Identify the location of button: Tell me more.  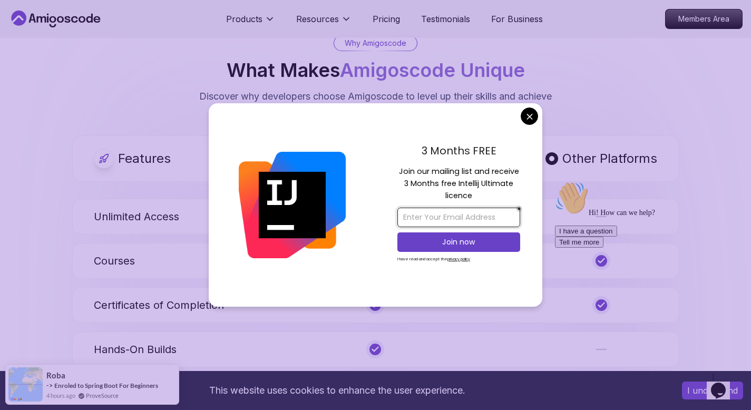
(28, 65).